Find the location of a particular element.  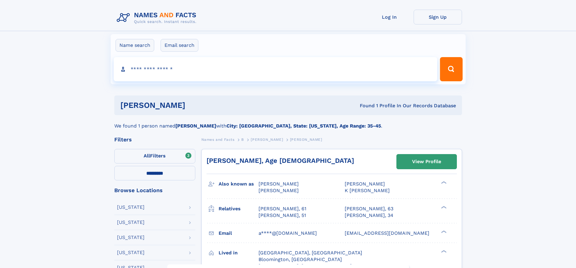

div: View Profile is located at coordinates (427, 162).